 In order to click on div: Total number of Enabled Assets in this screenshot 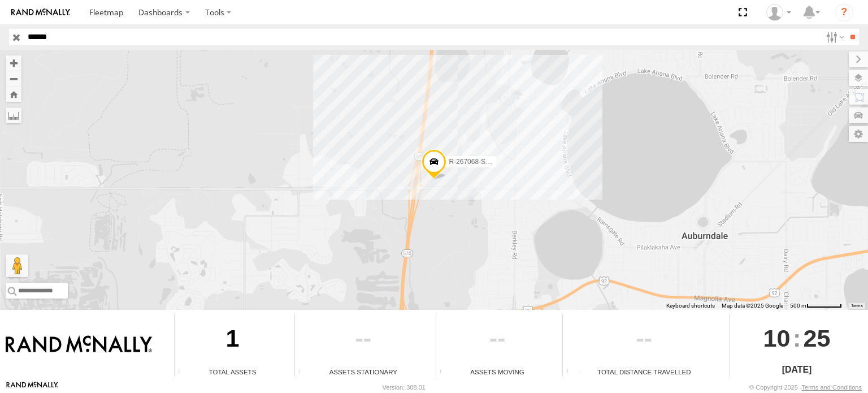, I will do `click(183, 372)`.